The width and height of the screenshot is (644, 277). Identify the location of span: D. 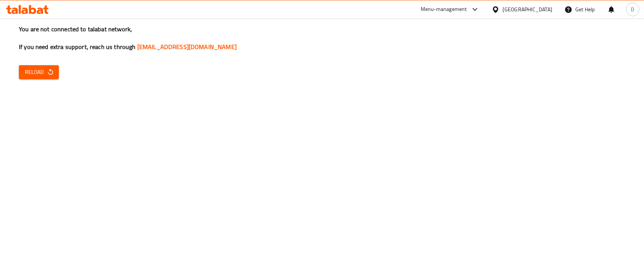
(632, 10).